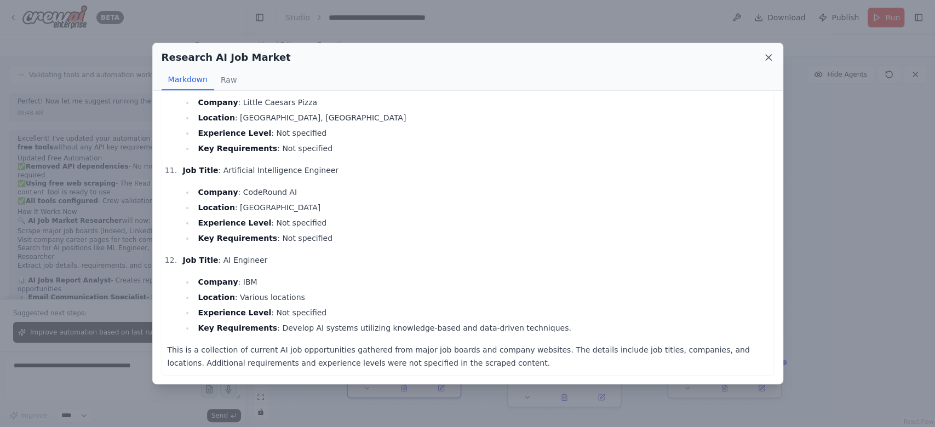 The width and height of the screenshot is (935, 427). What do you see at coordinates (188, 80) in the screenshot?
I see `button: Markdown` at bounding box center [188, 80].